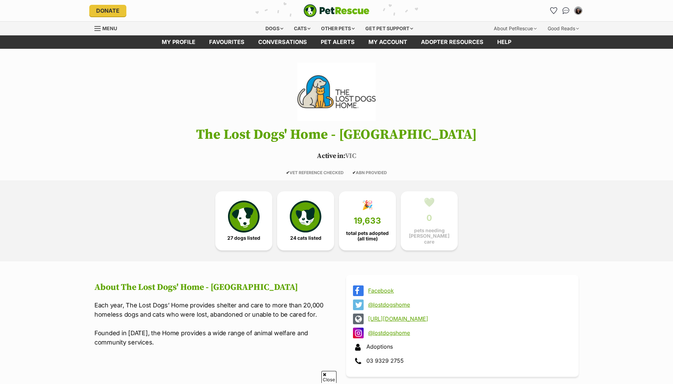 The height and width of the screenshot is (384, 673). Describe the element at coordinates (370, 172) in the screenshot. I see `span: ABN PROVIDED` at that location.